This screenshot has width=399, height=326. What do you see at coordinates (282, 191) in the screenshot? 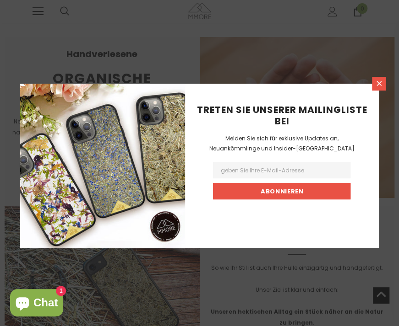
I see `input: Abonnieren` at bounding box center [282, 191].